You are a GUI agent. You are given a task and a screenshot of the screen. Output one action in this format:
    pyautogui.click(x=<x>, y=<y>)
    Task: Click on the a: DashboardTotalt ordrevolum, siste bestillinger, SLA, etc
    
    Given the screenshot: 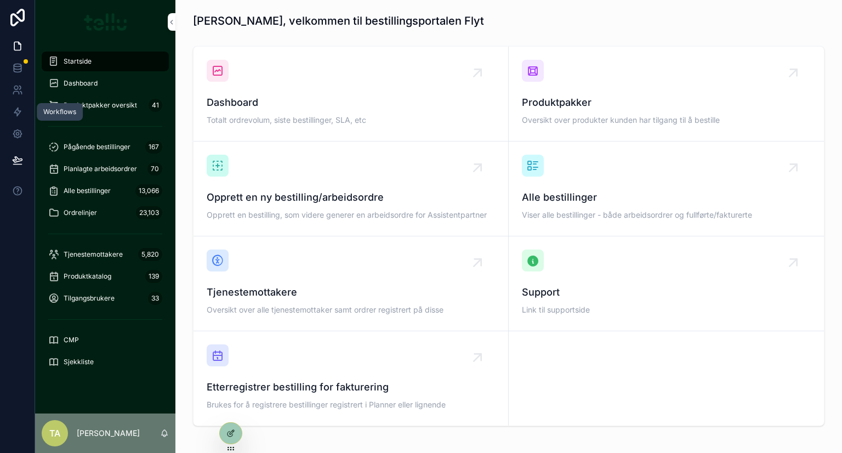 What is the action you would take?
    pyautogui.click(x=351, y=94)
    